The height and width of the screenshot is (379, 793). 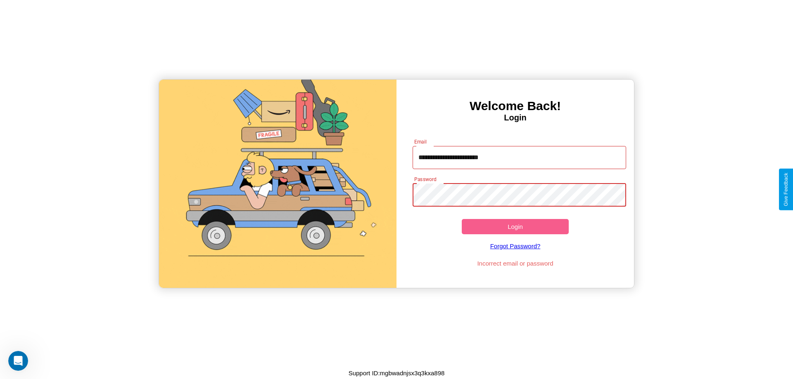 I want to click on h3: Welcome Back!, so click(x=515, y=106).